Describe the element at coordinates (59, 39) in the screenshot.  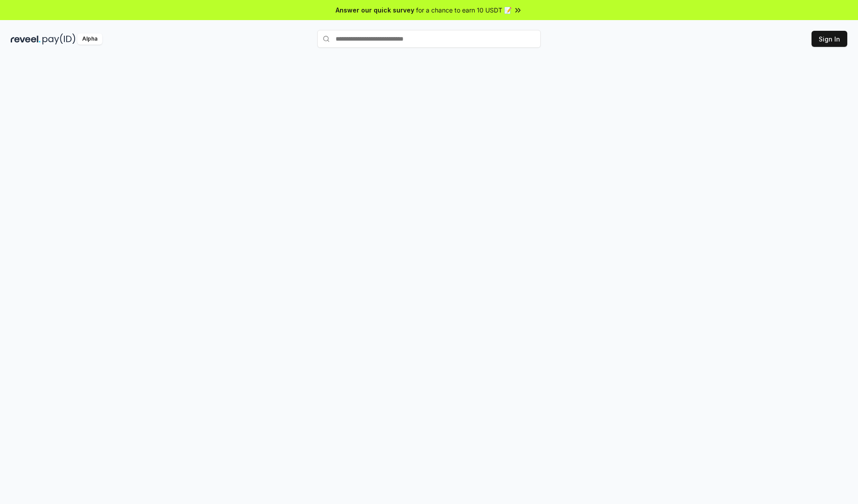
I see `img: pay_id` at that location.